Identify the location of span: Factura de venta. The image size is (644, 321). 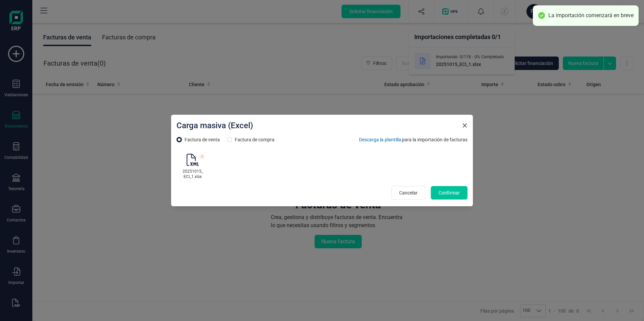
(202, 139).